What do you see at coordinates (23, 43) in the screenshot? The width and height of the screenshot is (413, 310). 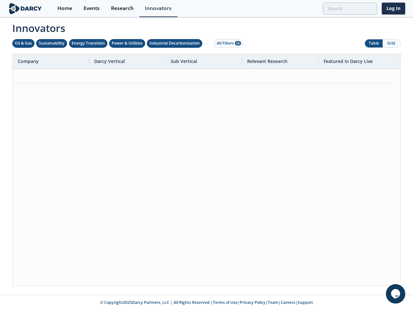 I see `div: Oil & Gas` at bounding box center [23, 43].